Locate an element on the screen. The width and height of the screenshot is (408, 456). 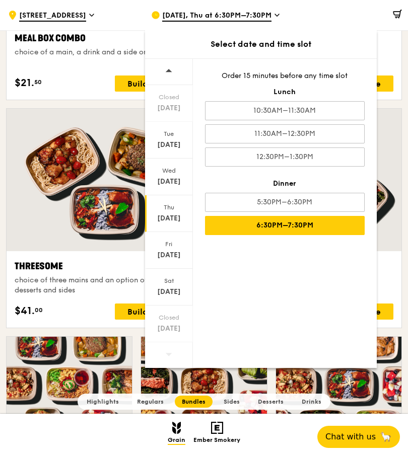
span: $41. is located at coordinates (25, 311).